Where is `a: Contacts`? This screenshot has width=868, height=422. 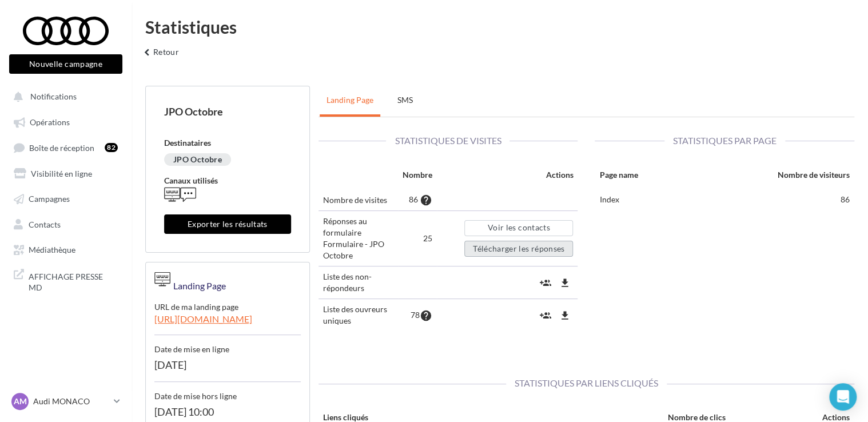
a: Contacts is located at coordinates (65, 223).